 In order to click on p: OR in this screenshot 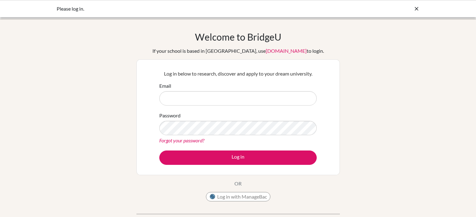, I will do `click(238, 184)`.